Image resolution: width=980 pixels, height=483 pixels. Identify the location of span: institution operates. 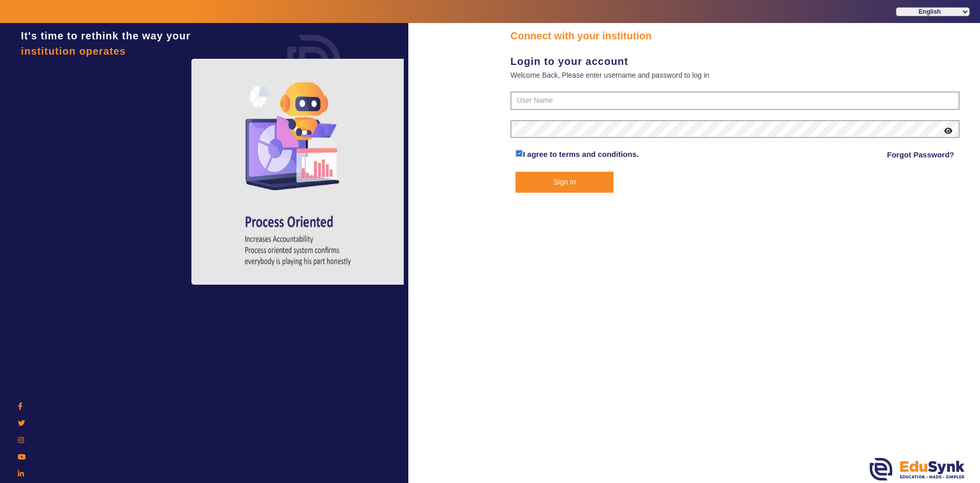
(73, 51).